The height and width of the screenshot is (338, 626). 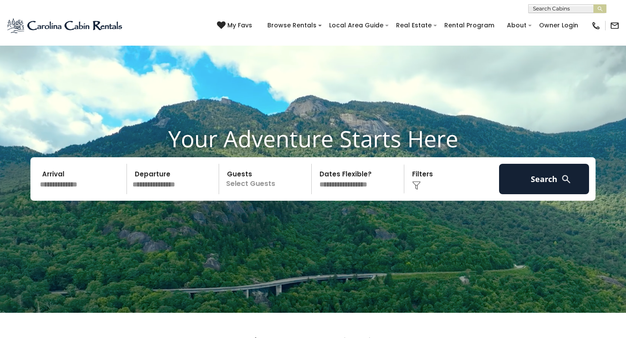 I want to click on a: Real Estate, so click(x=414, y=25).